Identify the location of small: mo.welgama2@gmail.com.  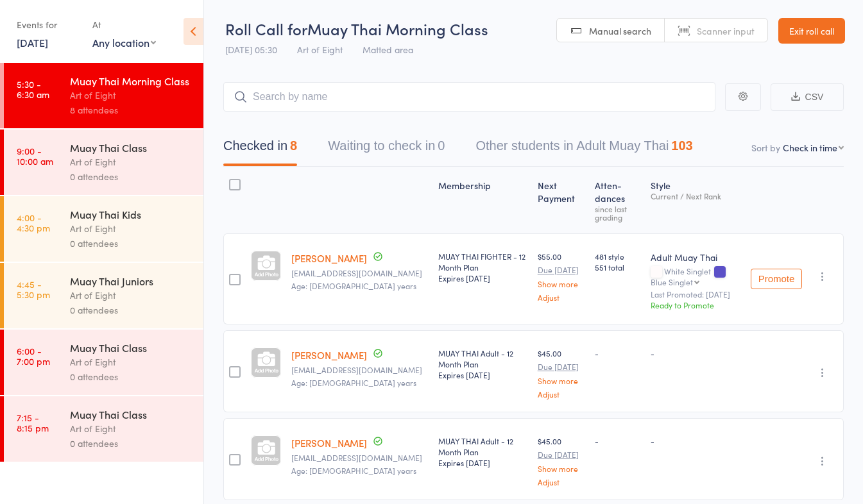
(359, 273).